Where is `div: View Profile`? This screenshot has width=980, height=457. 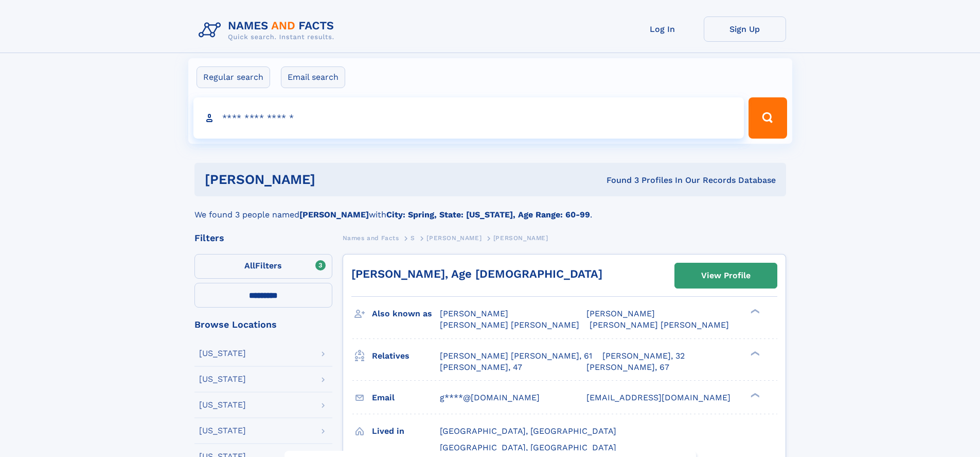 div: View Profile is located at coordinates (726, 275).